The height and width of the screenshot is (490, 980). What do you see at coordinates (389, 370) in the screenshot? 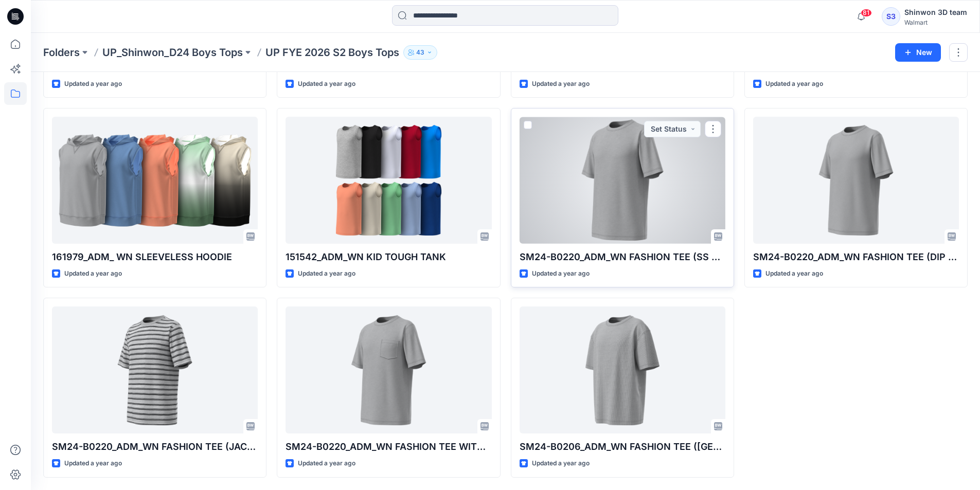
I see `a: SM24-B0220_ADM_WN FASHION TEE WITH POCKET` at bounding box center [389, 370].